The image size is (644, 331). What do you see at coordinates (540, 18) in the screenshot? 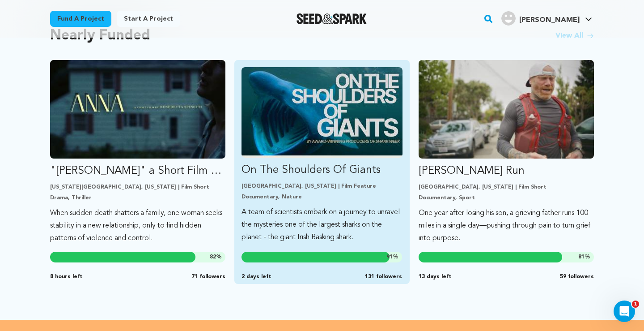
I see `div: Larson A.'s Profile` at bounding box center [540, 18].